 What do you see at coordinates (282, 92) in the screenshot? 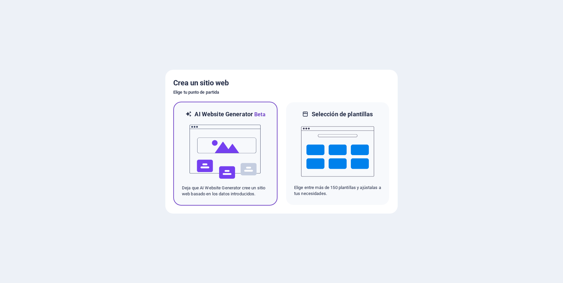
I see `h6: Elige tu punto de partida` at bounding box center [282, 92].